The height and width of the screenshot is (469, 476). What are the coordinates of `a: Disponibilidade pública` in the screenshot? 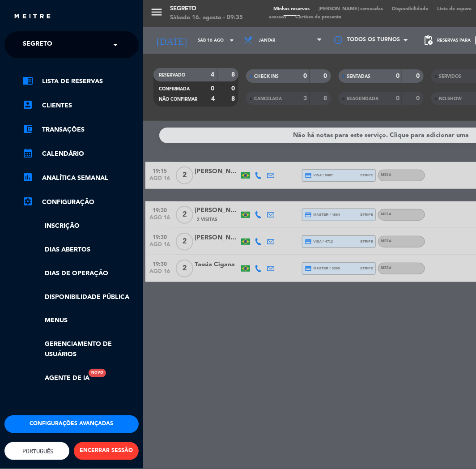 It's located at (81, 297).